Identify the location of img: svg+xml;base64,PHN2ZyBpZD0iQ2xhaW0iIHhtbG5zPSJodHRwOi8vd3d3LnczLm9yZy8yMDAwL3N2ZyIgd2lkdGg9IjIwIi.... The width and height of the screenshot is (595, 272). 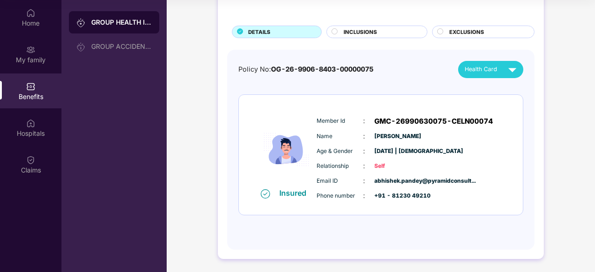
(31, 160).